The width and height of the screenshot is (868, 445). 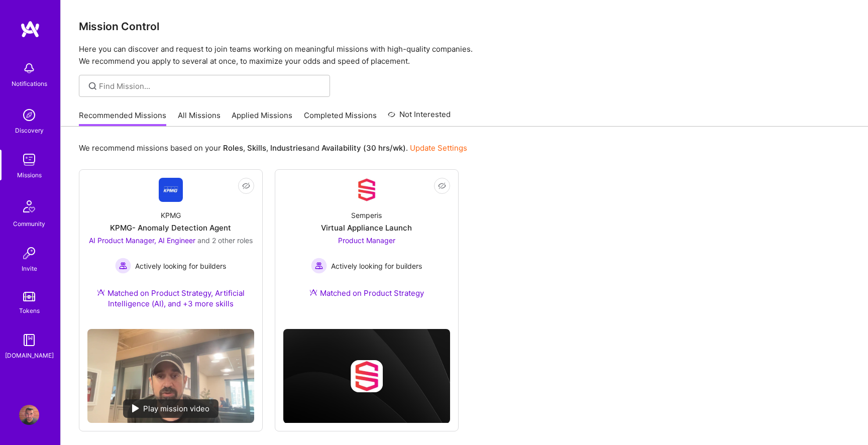 I want to click on img: guide book, so click(x=29, y=340).